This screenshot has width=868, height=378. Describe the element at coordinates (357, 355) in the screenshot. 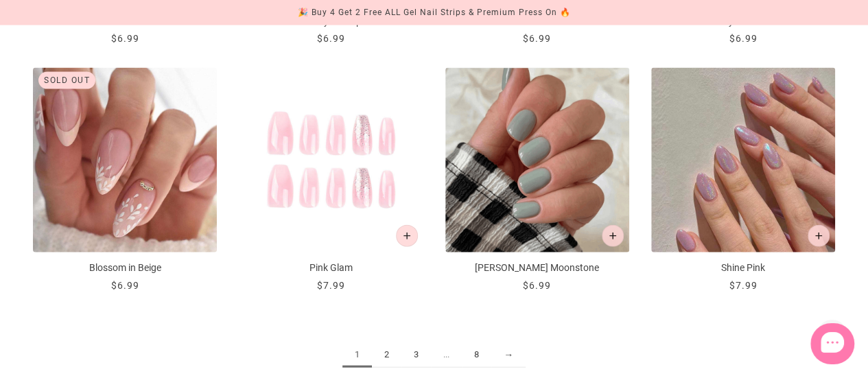

I see `span: 1` at that location.